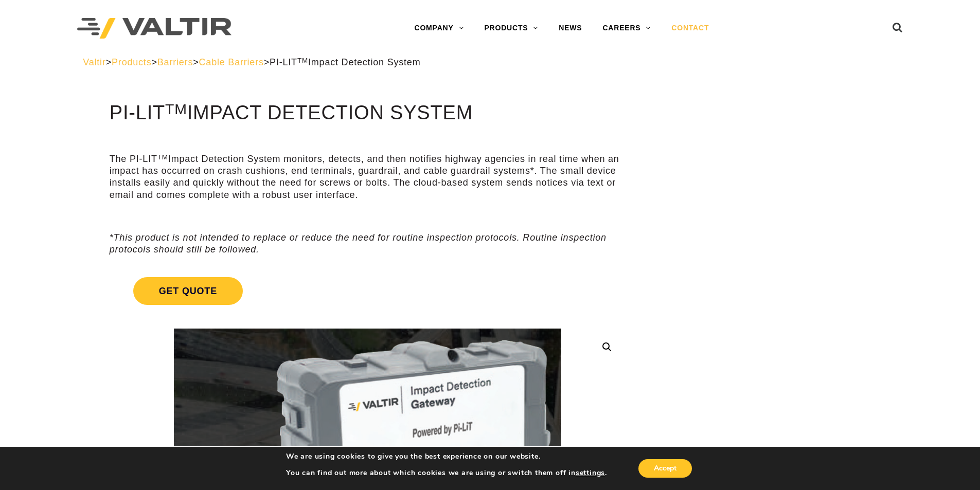  What do you see at coordinates (94, 63) in the screenshot?
I see `a: Valtir` at bounding box center [94, 63].